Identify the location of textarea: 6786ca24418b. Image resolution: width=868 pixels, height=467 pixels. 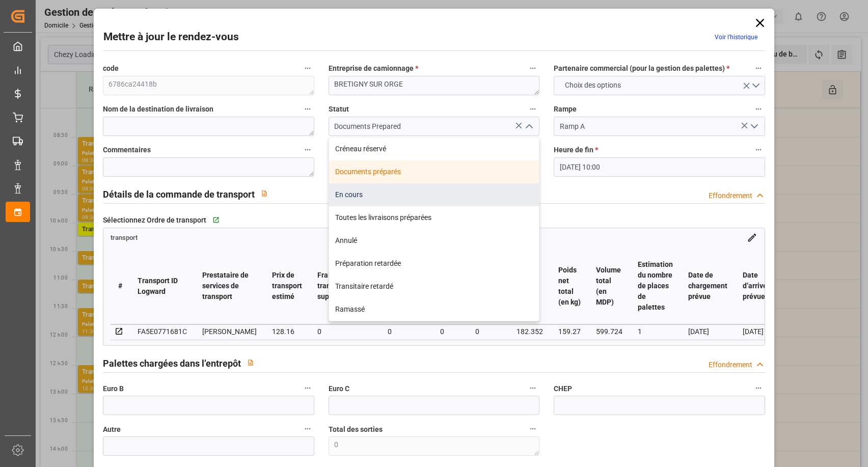
(208, 86).